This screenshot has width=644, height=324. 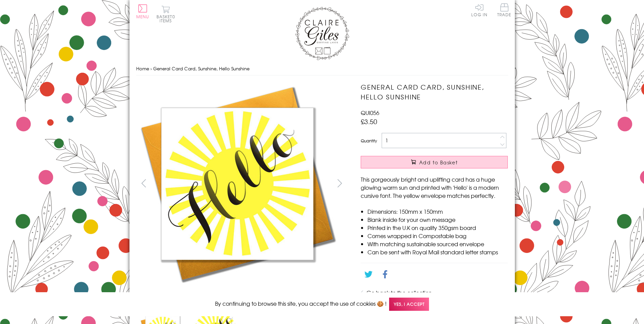 What do you see at coordinates (434, 92) in the screenshot?
I see `h1: General Card Card, Sunshine, Hello Sunshine` at bounding box center [434, 92].